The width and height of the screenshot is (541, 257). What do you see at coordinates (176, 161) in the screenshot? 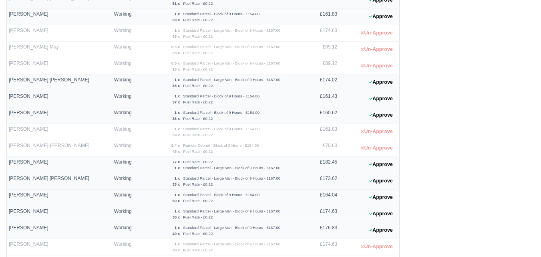
I see `strong: 77 x` at bounding box center [176, 161].